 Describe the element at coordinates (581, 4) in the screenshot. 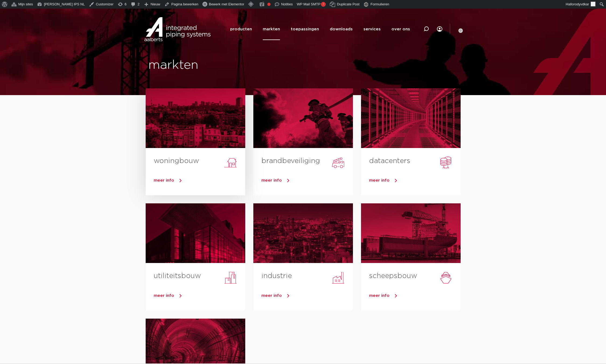

I see `span: rodyvdkar` at that location.